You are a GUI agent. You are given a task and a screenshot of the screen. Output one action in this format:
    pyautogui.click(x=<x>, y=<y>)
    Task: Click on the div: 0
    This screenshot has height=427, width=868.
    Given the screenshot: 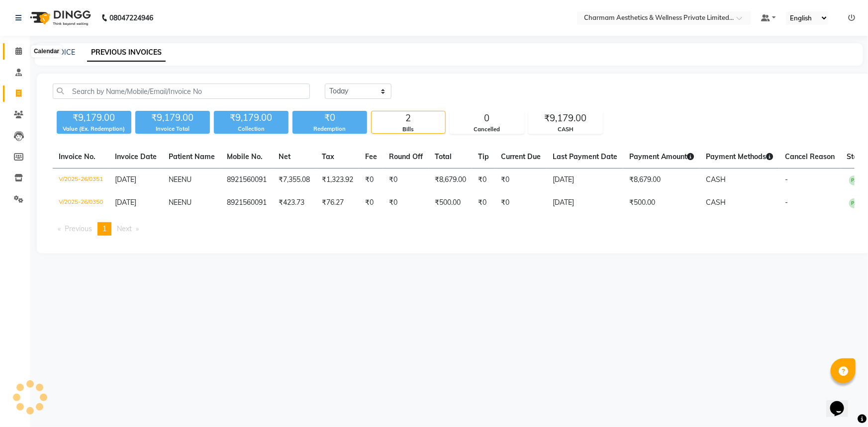 What is the action you would take?
    pyautogui.click(x=487, y=118)
    